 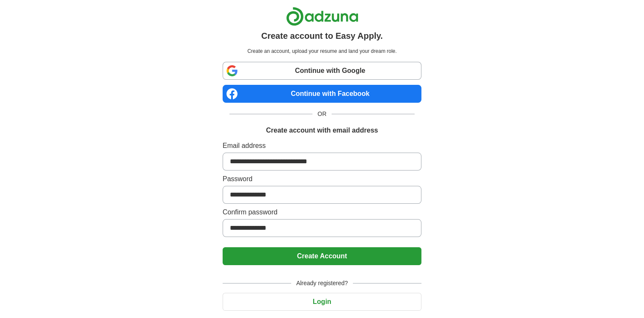 I want to click on button: Create Account, so click(x=322, y=256).